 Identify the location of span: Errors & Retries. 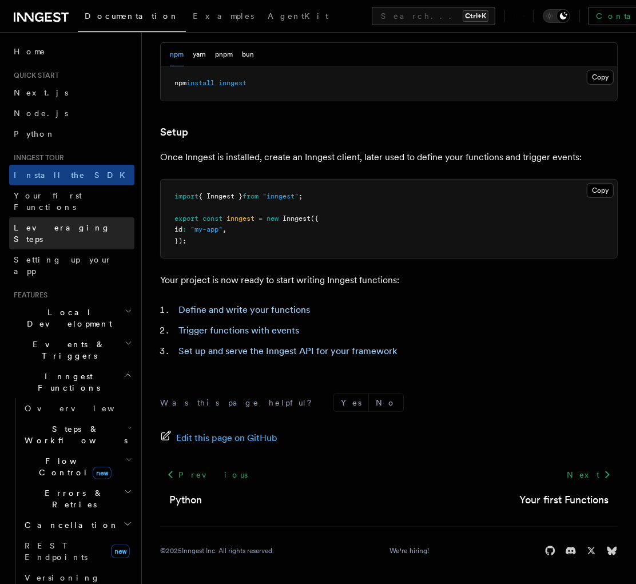
(72, 499).